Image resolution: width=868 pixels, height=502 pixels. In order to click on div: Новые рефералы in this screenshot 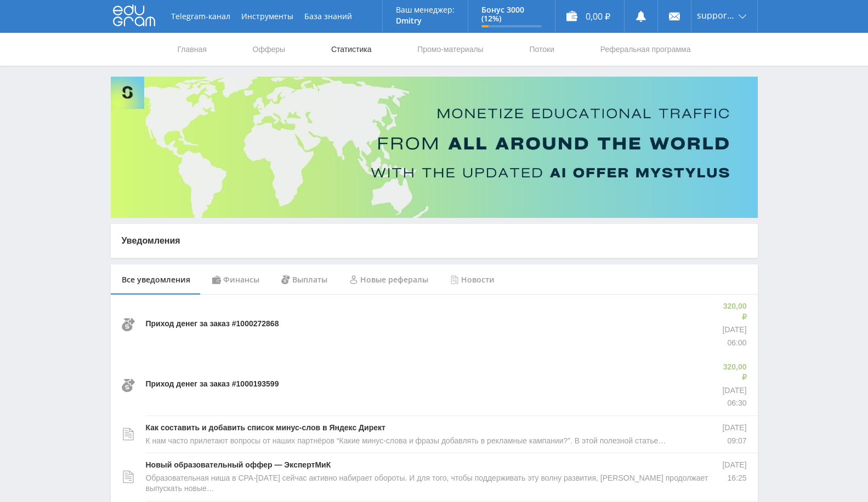, I will do `click(389, 280)`.